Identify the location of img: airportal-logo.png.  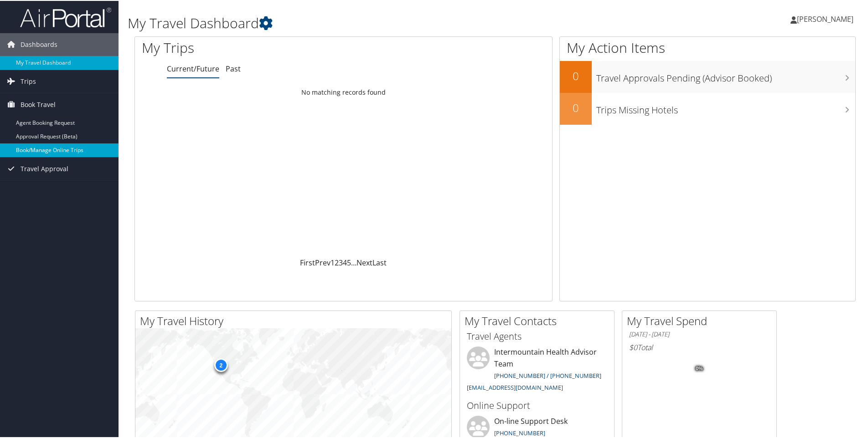
(66, 16).